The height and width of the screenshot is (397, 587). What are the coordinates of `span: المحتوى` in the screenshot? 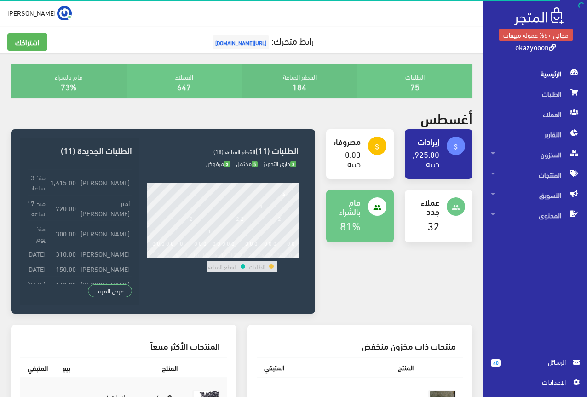 It's located at (535, 215).